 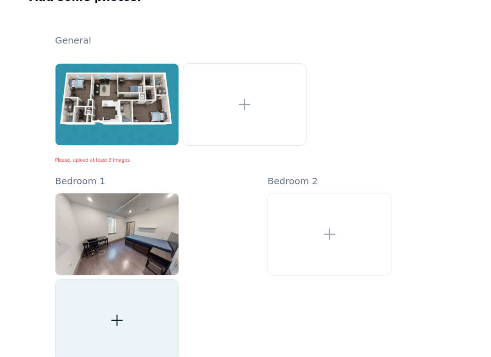 I want to click on p: Bedroom 1, so click(x=152, y=181).